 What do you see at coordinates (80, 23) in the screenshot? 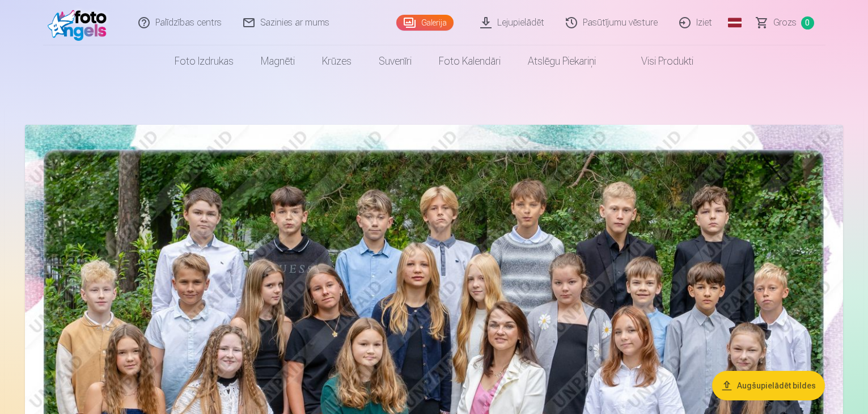
I see `img: /fa3` at bounding box center [80, 23].